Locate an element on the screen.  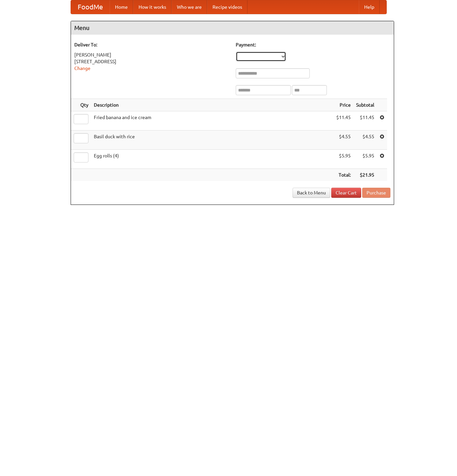
a: Help is located at coordinates (370, 7).